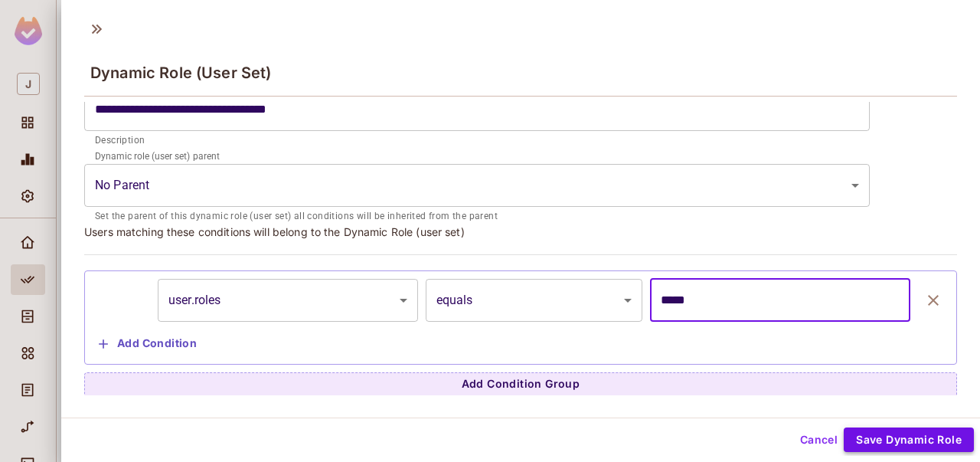 This screenshot has width=980, height=462. What do you see at coordinates (181, 73) in the screenshot?
I see `span: Dynamic Role (User Set)` at bounding box center [181, 73].